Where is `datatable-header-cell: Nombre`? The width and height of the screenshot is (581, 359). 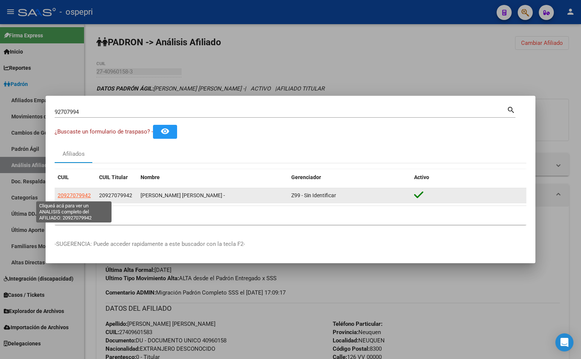 datatable-header-cell: Nombre is located at coordinates (213, 177).